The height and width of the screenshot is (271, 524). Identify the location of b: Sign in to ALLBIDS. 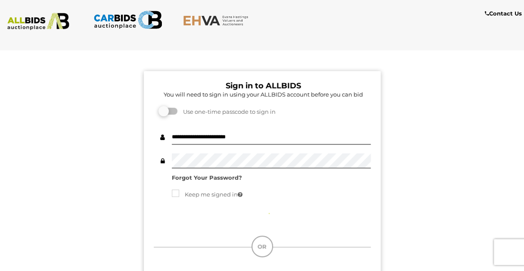
(263, 86).